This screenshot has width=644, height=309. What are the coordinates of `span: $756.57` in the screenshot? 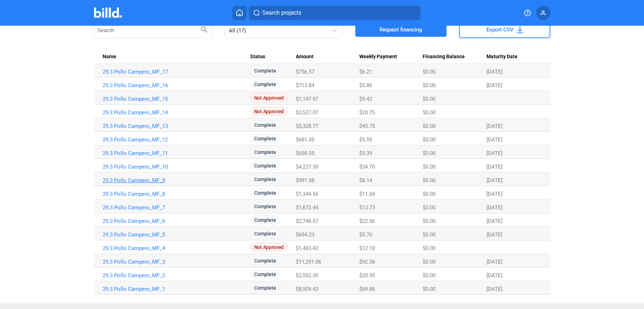 It's located at (305, 72).